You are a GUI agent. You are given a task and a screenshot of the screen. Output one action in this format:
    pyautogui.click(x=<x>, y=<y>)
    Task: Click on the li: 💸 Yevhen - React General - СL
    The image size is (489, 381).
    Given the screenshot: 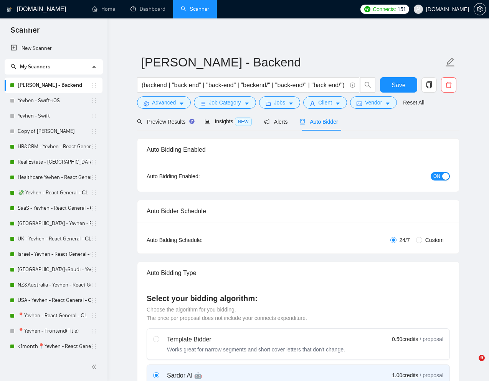 What is the action you would take?
    pyautogui.click(x=53, y=193)
    